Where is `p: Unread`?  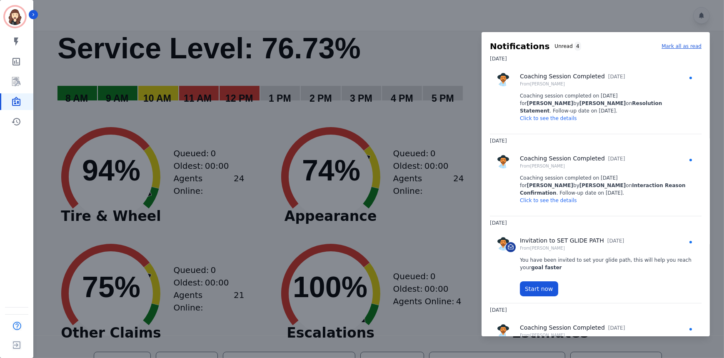
p: Unread is located at coordinates (563, 46).